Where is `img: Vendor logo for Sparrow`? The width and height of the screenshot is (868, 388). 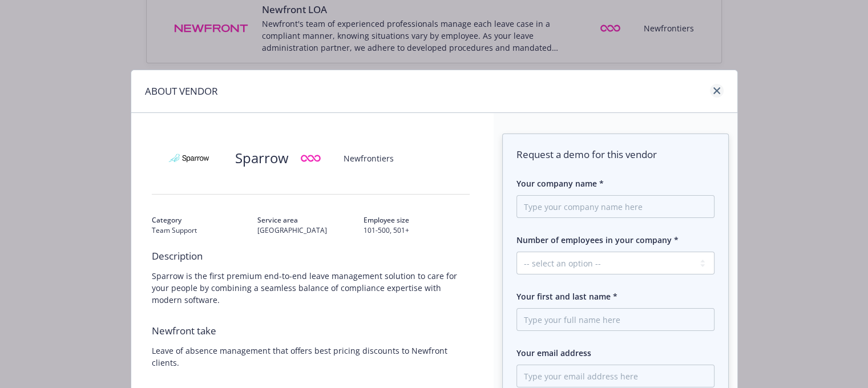
img: Vendor logo for Sparrow is located at coordinates (188, 158).